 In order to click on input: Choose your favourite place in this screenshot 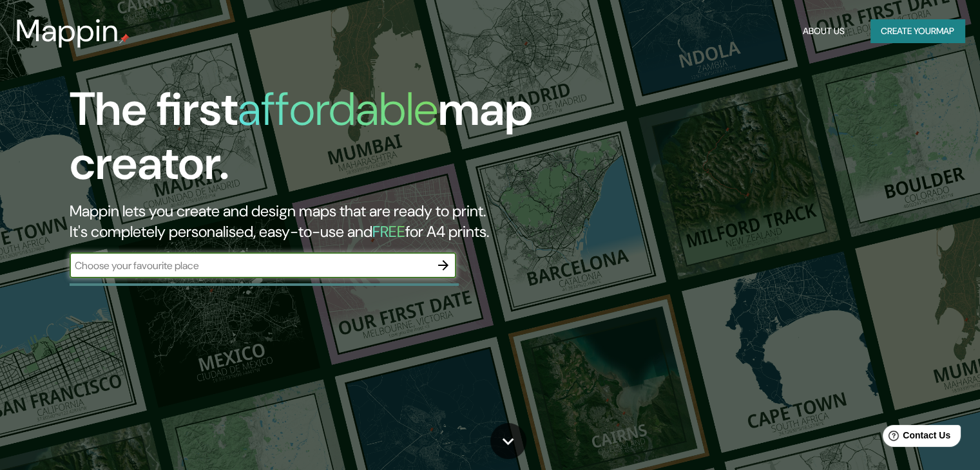, I will do `click(250, 265)`.